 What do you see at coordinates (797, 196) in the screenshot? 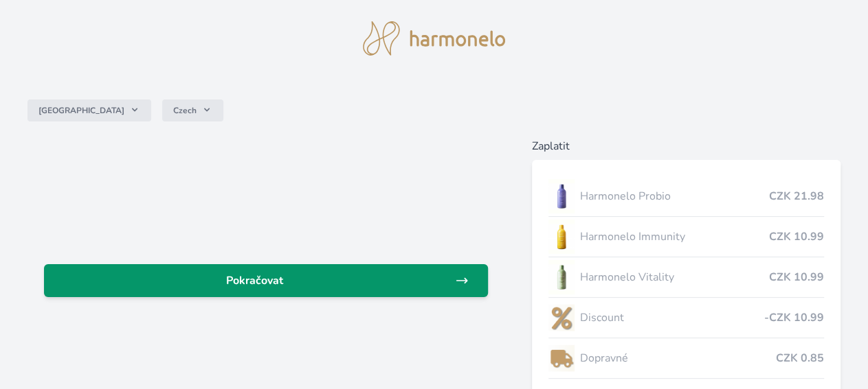
I see `span: CZK 21.98` at bounding box center [797, 196].